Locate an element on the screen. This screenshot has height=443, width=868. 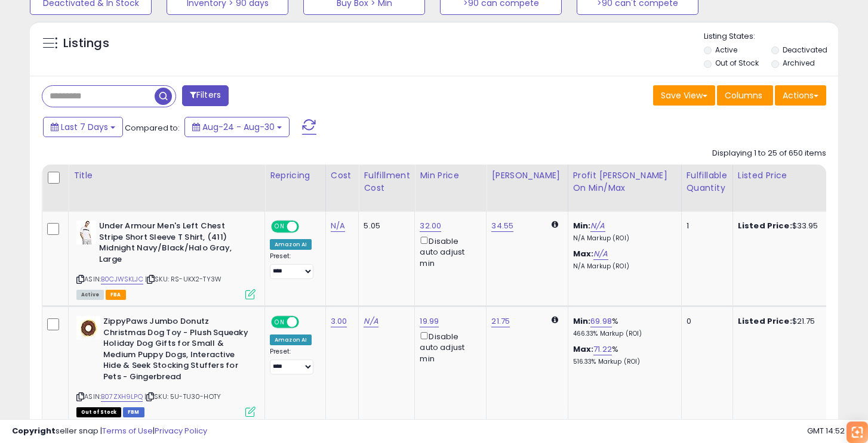
label: Archived is located at coordinates (799, 63).